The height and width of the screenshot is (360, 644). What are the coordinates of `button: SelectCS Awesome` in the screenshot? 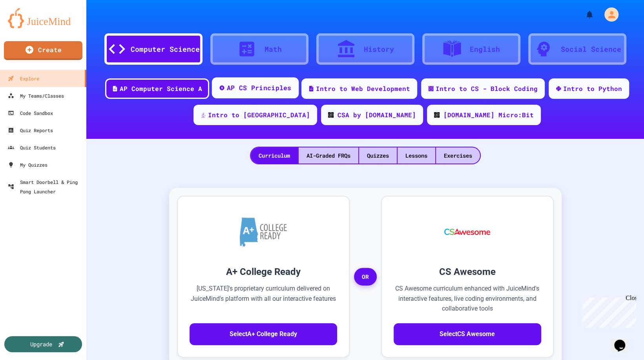 It's located at (468, 334).